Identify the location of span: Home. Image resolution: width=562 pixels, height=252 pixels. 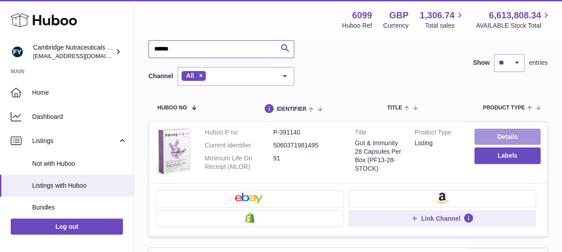
(80, 93).